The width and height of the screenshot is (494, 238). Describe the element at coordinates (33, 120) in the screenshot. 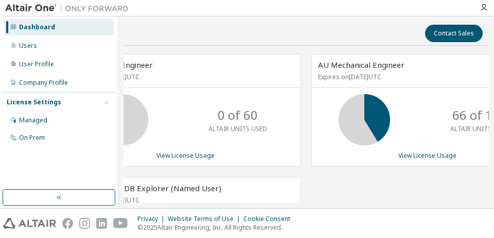

I see `div: Managed` at that location.